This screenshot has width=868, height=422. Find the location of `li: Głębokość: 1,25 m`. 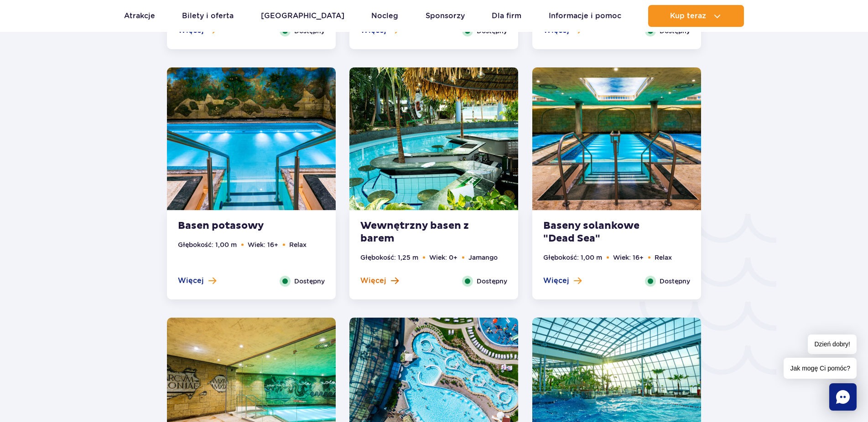

li: Głębokość: 1,25 m is located at coordinates (389, 258).